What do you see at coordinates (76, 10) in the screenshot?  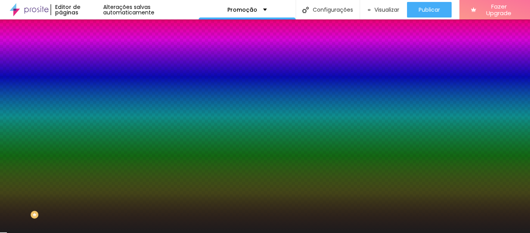 I see `div: Editor de páginas` at bounding box center [76, 10].